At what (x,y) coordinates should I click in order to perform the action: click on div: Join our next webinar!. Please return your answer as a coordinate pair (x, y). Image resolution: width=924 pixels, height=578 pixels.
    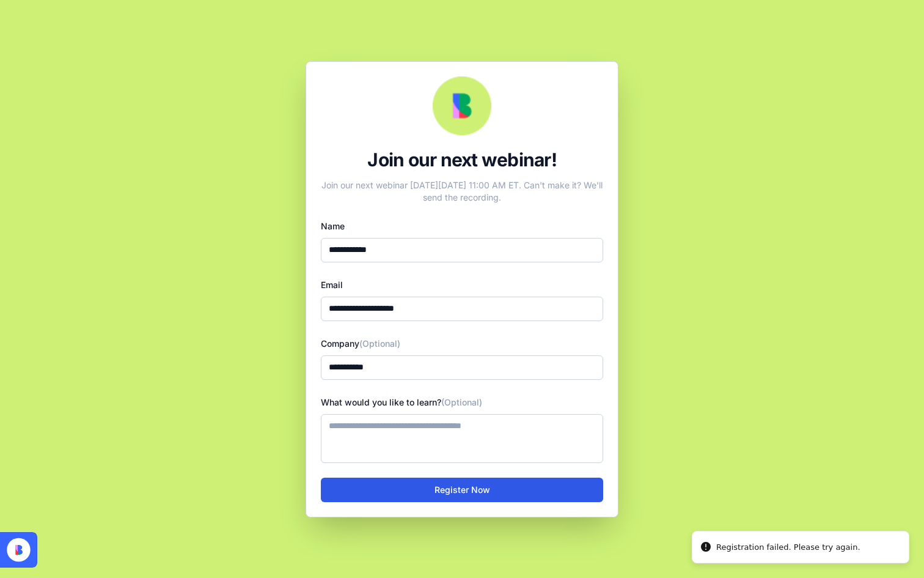
    Looking at the image, I should click on (462, 160).